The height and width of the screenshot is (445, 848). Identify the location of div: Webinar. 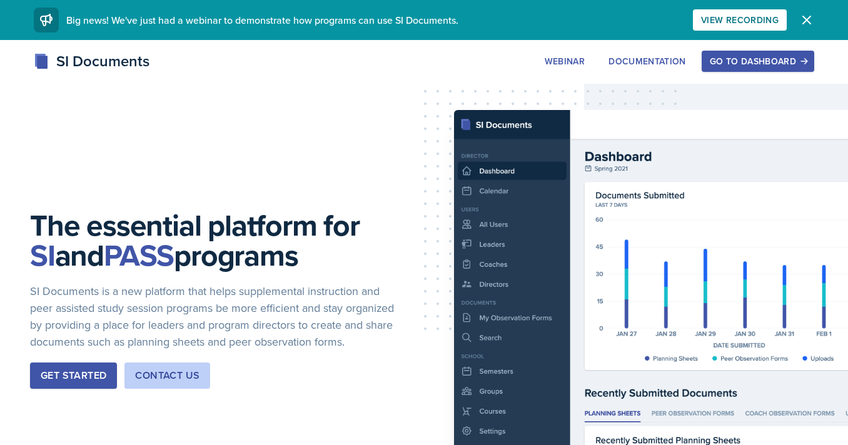
(565, 61).